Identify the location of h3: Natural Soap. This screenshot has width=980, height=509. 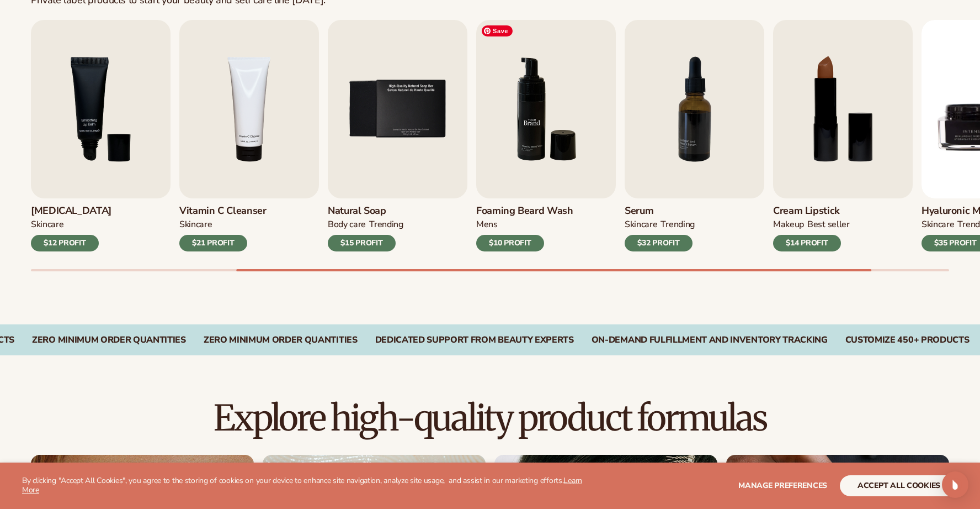
(365, 211).